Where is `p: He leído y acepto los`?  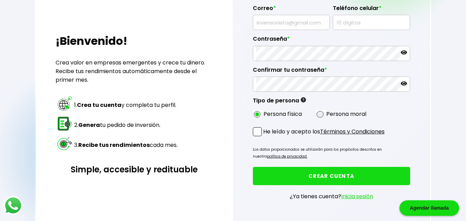
p: He leído y acepto los is located at coordinates (324, 131).